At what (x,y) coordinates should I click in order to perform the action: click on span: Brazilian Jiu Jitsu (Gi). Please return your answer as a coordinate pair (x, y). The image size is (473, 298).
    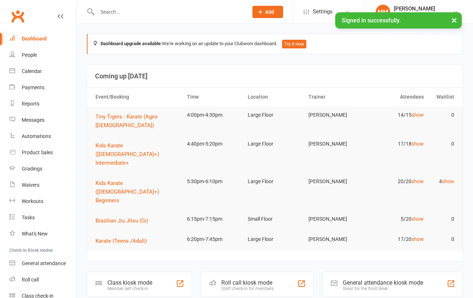
    Looking at the image, I should click on (122, 221).